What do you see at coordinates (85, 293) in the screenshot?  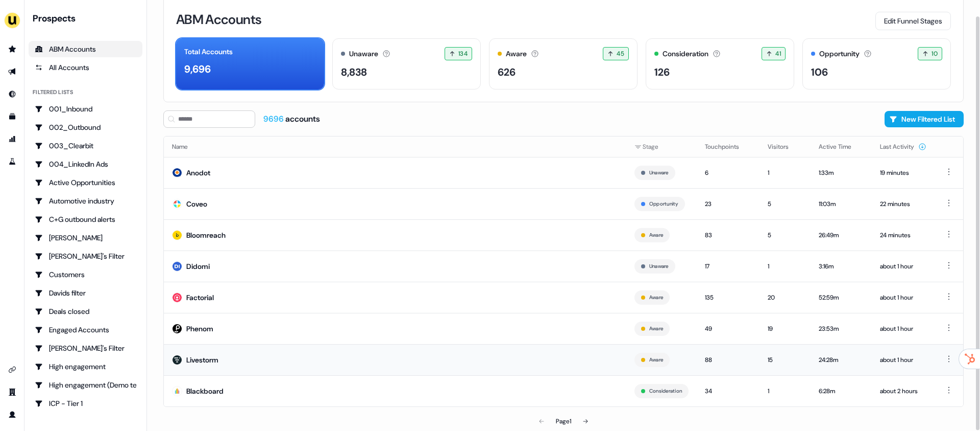 I see `a: Go to Davids filter` at bounding box center [85, 293].